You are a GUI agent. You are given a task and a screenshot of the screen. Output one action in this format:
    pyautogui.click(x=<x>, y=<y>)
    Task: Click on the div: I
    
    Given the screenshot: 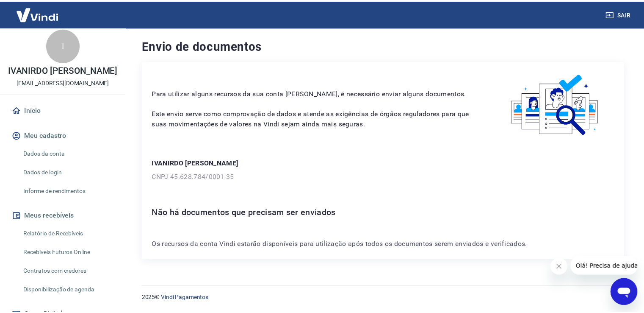 What is the action you would take?
    pyautogui.click(x=63, y=45)
    